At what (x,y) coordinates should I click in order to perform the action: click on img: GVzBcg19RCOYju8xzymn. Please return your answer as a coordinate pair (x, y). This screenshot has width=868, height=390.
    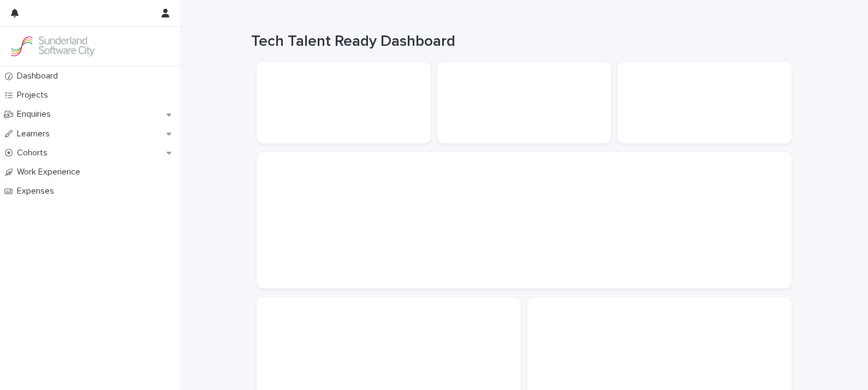
    Looking at the image, I should click on (53, 46).